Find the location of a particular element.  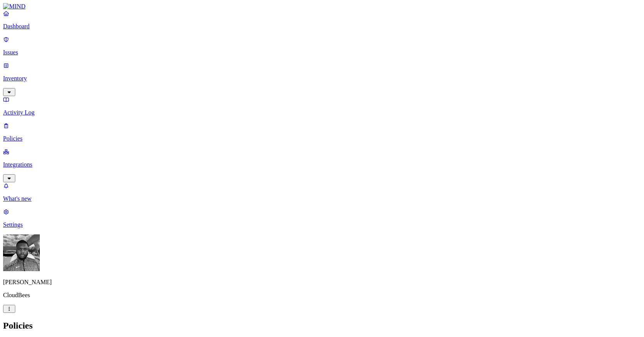

p: Activity Log is located at coordinates (322, 112).